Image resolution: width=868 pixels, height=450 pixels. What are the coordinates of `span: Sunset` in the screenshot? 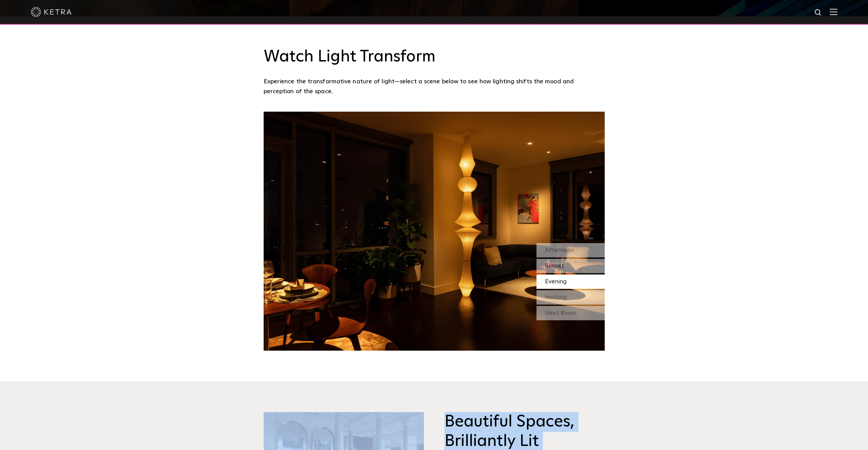 It's located at (555, 266).